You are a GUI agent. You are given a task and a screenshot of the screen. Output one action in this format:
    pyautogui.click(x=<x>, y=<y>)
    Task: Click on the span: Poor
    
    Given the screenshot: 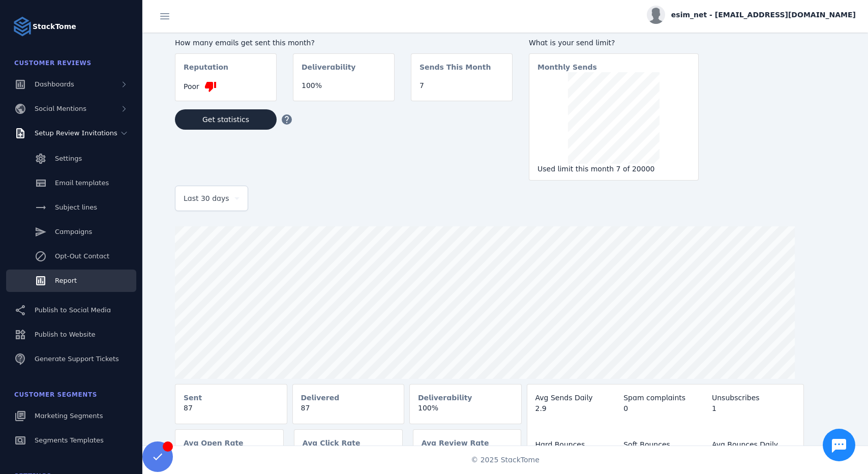 What is the action you would take?
    pyautogui.click(x=191, y=87)
    